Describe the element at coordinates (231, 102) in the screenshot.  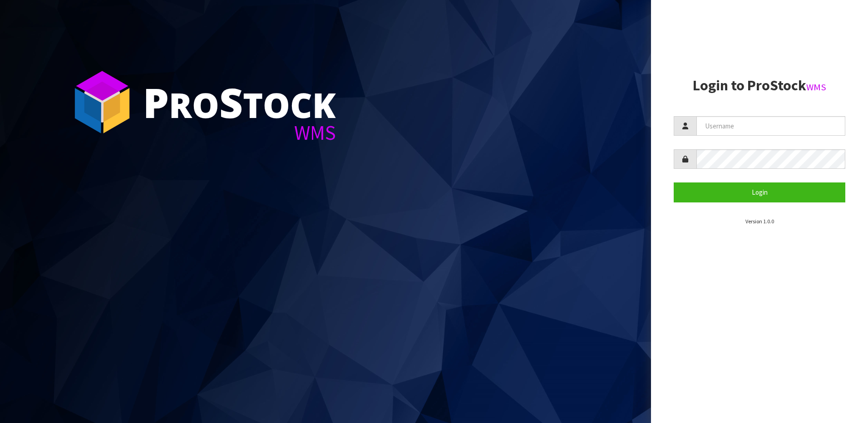
I see `span: S` at that location.